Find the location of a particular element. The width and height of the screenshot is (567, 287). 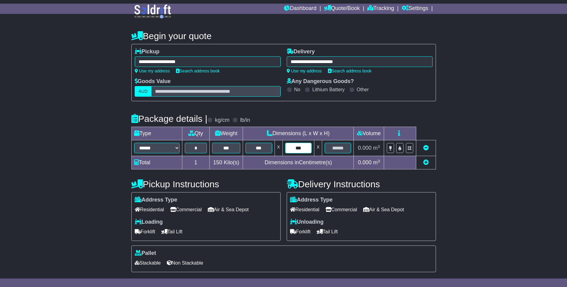

label: Other is located at coordinates (363, 90).